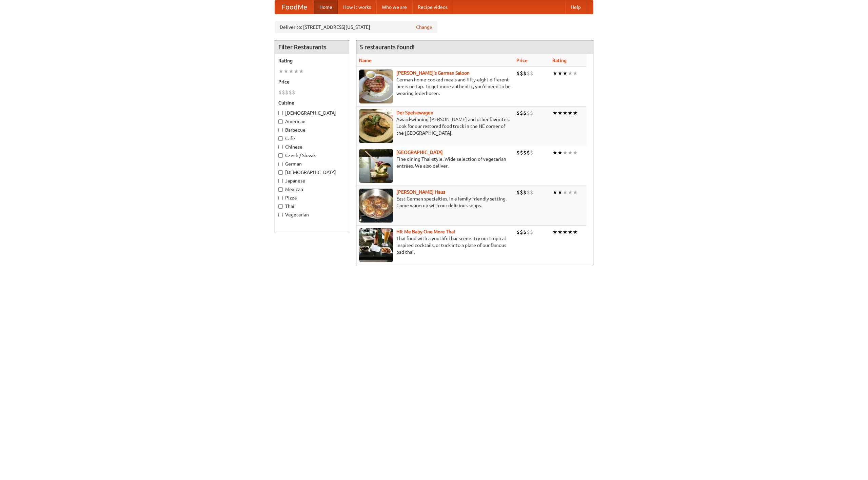 This screenshot has width=868, height=480. What do you see at coordinates (311, 147) in the screenshot?
I see `label: Chinese` at bounding box center [311, 147].